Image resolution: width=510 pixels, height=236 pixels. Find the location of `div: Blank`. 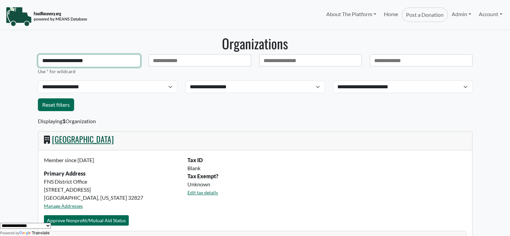

div: Blank is located at coordinates (327, 168).